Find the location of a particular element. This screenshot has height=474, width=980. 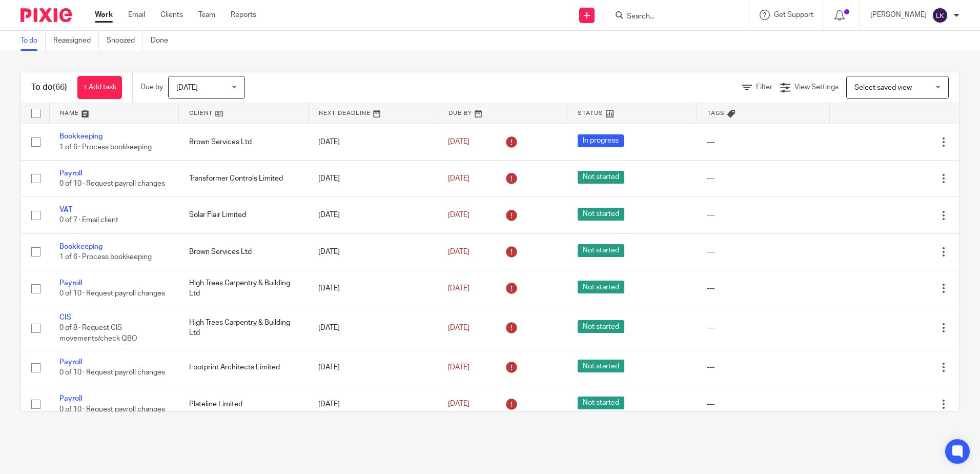

a: Done is located at coordinates (163, 40).